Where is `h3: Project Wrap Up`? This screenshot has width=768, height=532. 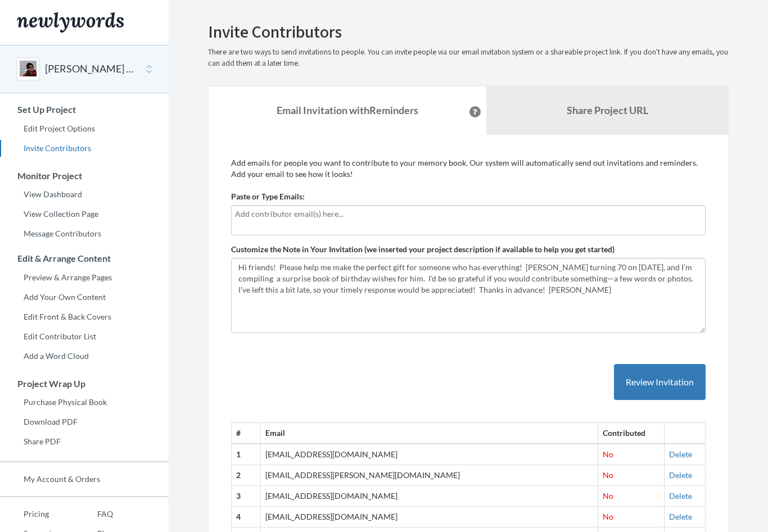
h3: Project Wrap Up is located at coordinates (85, 384).